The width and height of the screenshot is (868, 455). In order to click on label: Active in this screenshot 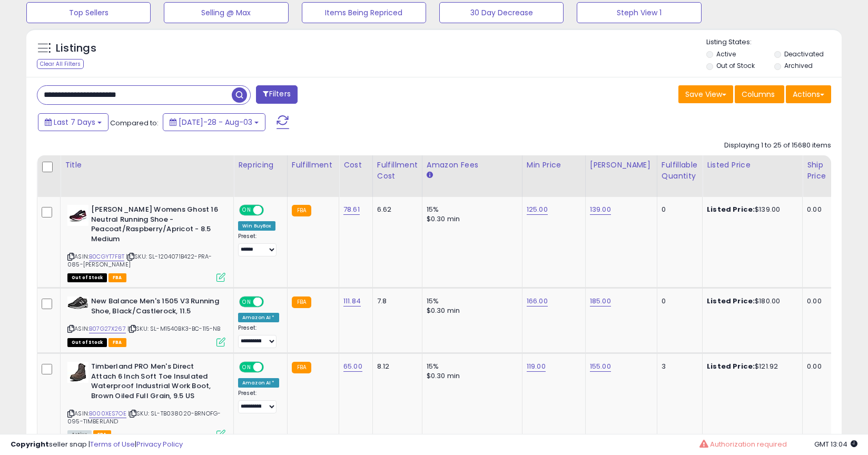, I will do `click(726, 54)`.